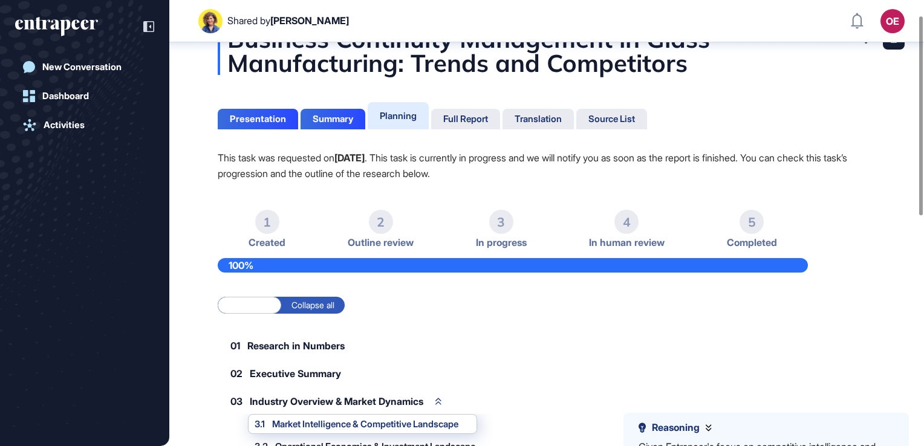  What do you see at coordinates (751, 222) in the screenshot?
I see `div: 5` at bounding box center [751, 222].